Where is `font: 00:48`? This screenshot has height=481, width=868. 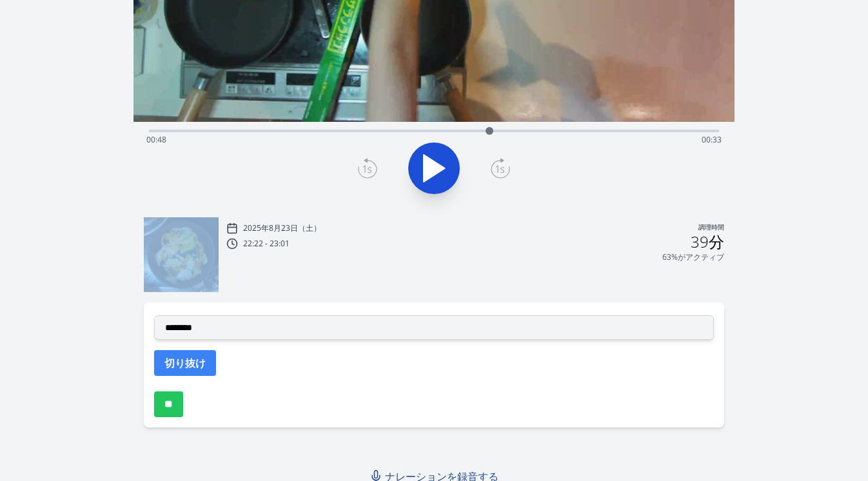 font: 00:48 is located at coordinates (156, 139).